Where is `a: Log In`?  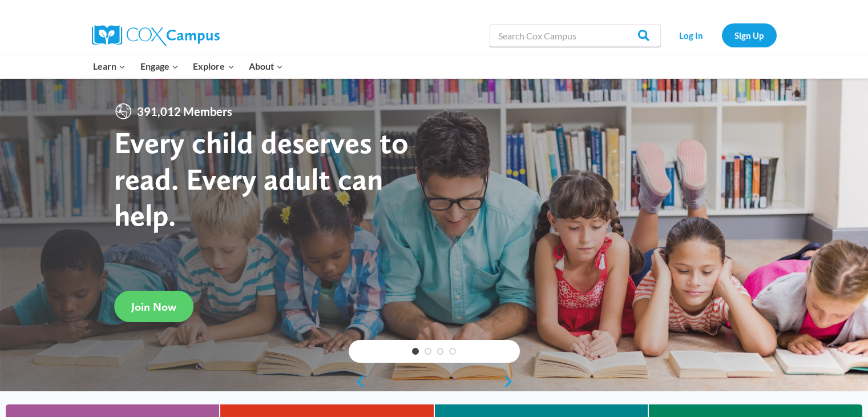
a: Log In is located at coordinates (691, 35).